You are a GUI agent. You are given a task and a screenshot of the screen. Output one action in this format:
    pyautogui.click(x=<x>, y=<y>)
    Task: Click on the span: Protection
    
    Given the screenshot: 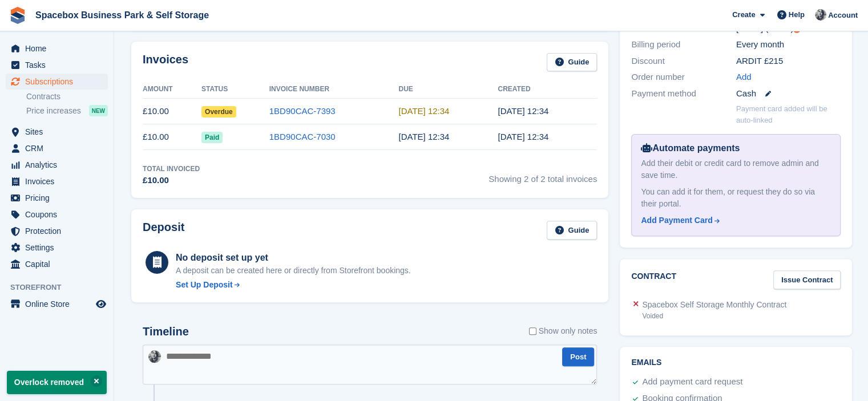 What is the action you would take?
    pyautogui.click(x=59, y=231)
    